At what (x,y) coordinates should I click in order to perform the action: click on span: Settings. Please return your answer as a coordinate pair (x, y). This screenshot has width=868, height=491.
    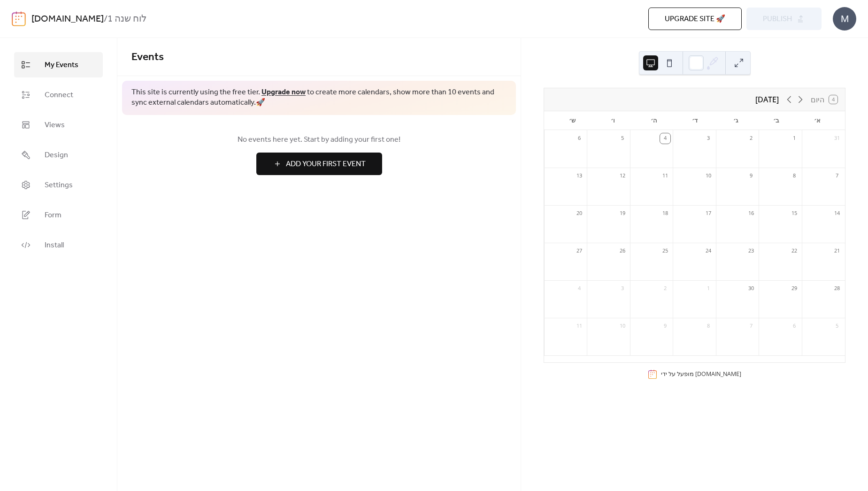
    Looking at the image, I should click on (59, 186).